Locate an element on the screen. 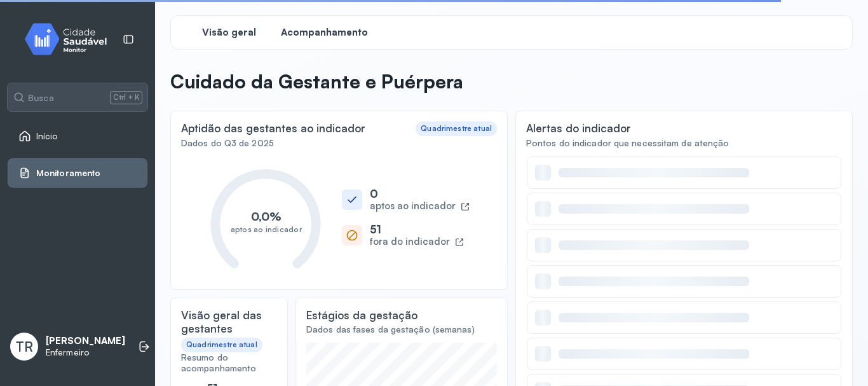 The width and height of the screenshot is (868, 386). div: Visão geral das gestantes is located at coordinates (228, 322).